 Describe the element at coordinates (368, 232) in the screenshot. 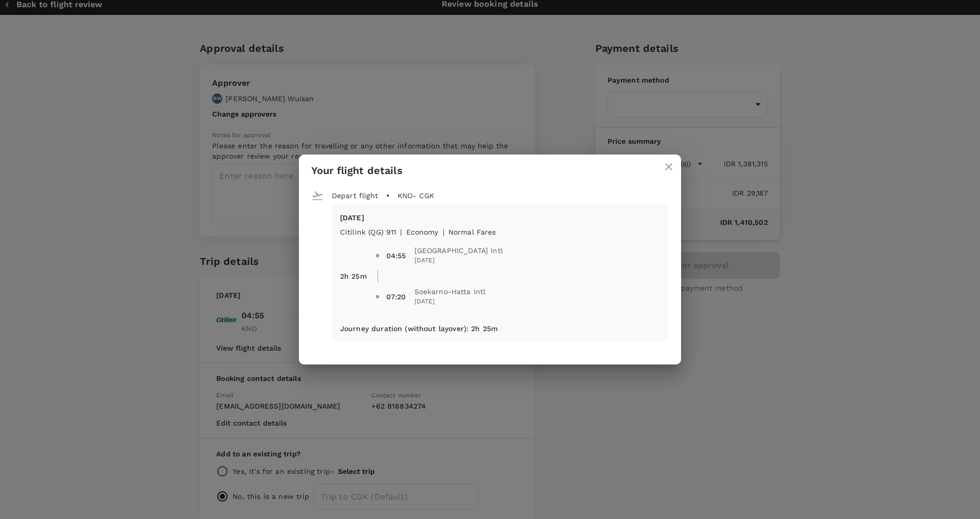

I see `p: Citilink (QG) 911` at that location.